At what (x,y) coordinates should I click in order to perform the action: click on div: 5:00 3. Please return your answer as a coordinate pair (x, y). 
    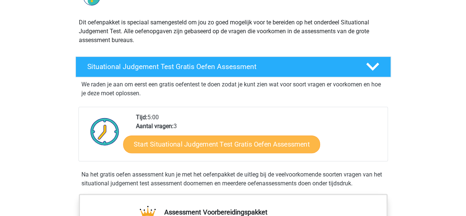
    Looking at the image, I should click on (259, 137).